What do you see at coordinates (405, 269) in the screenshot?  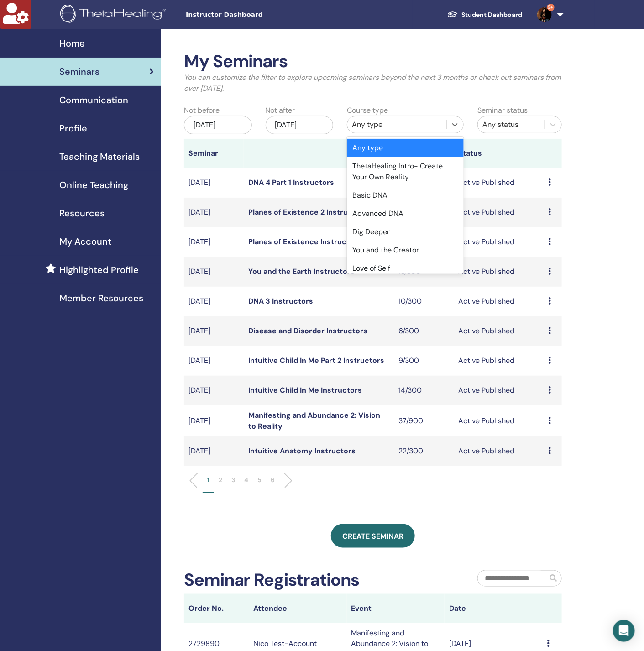 I see `div: Love of Self` at bounding box center [405, 269].